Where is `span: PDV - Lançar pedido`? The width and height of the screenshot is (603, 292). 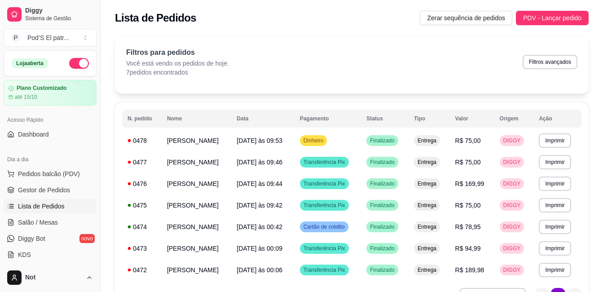
span: PDV - Lançar pedido is located at coordinates (552, 18).